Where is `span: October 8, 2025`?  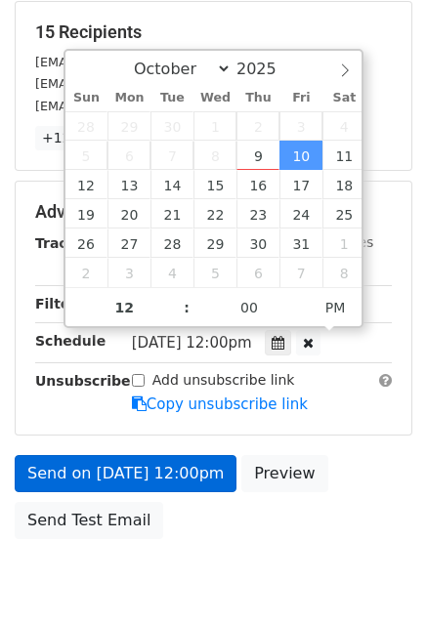 span: October 8, 2025 is located at coordinates (215, 155).